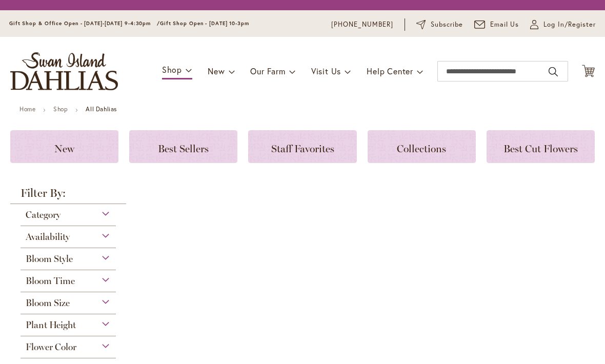 Image resolution: width=605 pixels, height=364 pixels. What do you see at coordinates (540, 148) in the screenshot?
I see `span: Best Cut Flowers` at bounding box center [540, 148].